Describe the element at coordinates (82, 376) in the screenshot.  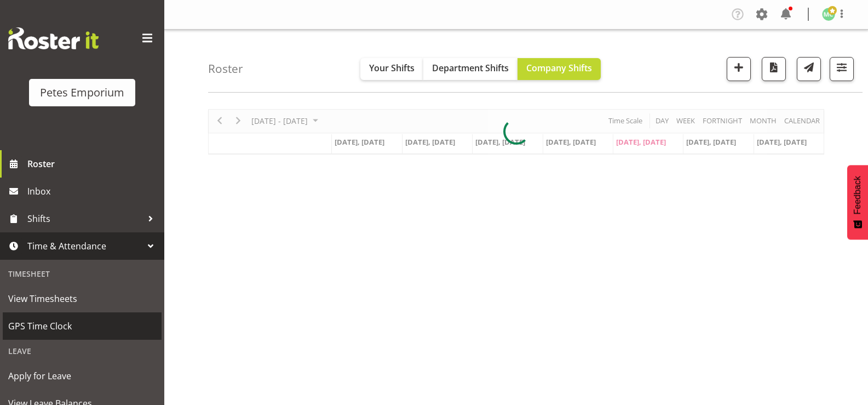
I see `a: Apply for Leave` at that location.